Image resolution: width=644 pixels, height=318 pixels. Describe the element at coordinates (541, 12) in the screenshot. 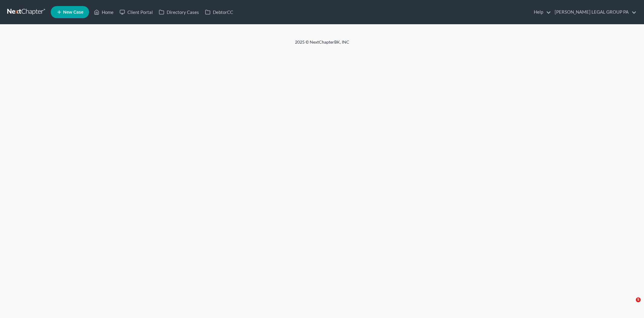

I see `a: Help` at that location.